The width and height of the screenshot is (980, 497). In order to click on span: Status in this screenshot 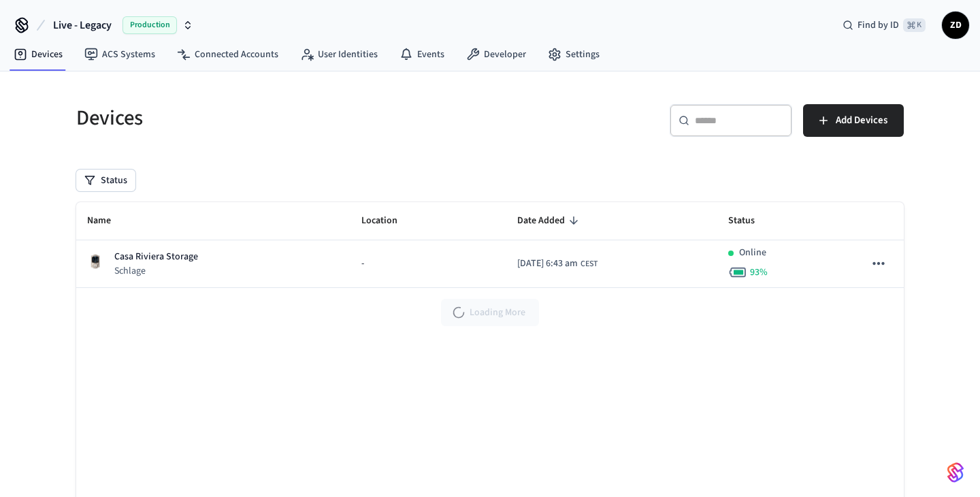, I will do `click(750, 220)`.